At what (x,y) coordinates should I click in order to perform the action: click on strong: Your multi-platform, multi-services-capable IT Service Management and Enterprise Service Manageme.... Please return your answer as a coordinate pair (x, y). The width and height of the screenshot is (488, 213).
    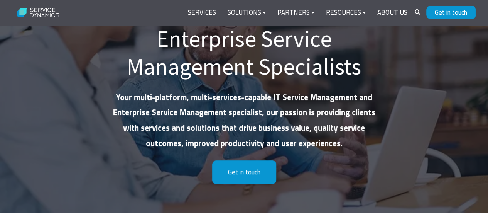
    Looking at the image, I should click on (244, 120).